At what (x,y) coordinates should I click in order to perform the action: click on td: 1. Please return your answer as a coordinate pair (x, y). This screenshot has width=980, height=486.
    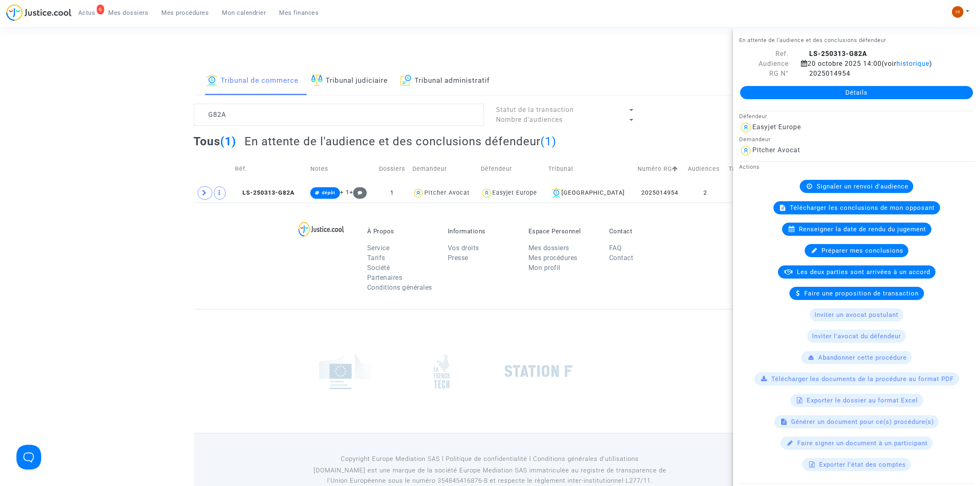
    Looking at the image, I should click on (392, 193).